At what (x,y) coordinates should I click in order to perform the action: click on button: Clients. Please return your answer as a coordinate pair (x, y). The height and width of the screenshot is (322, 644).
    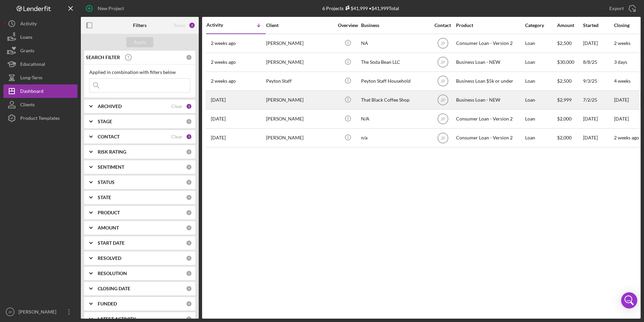
    Looking at the image, I should click on (40, 105).